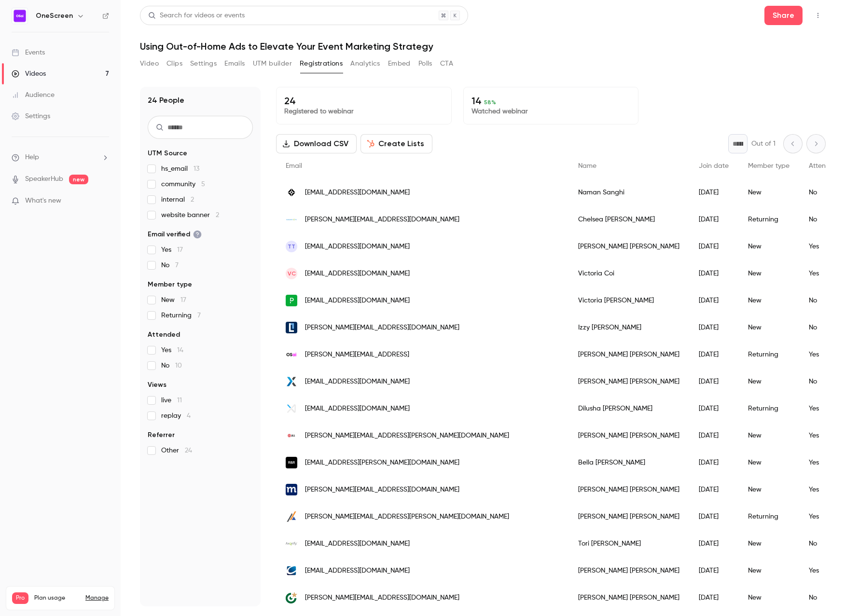  Describe the element at coordinates (291, 354) in the screenshot. I see `img: onescreen.ai` at that location.